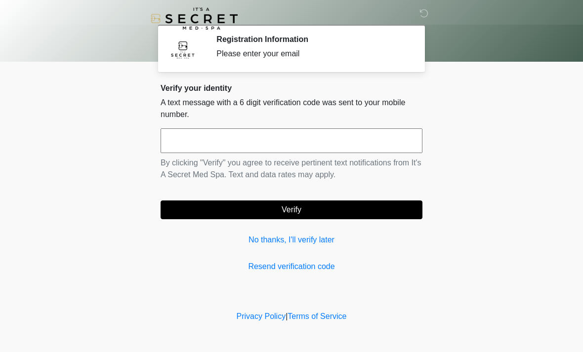  What do you see at coordinates (262, 316) in the screenshot?
I see `a: Privacy Policy` at bounding box center [262, 316].